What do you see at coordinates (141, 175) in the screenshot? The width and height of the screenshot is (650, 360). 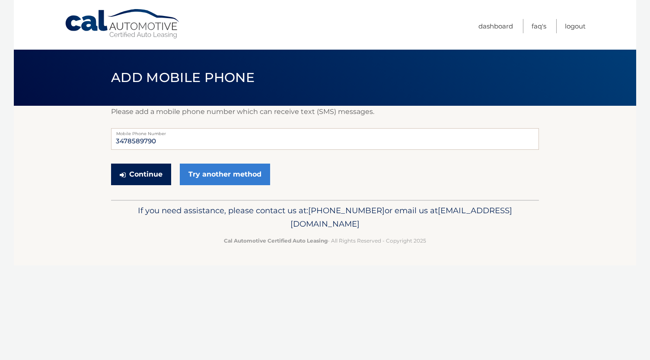 I see `button: Continue` at bounding box center [141, 175].